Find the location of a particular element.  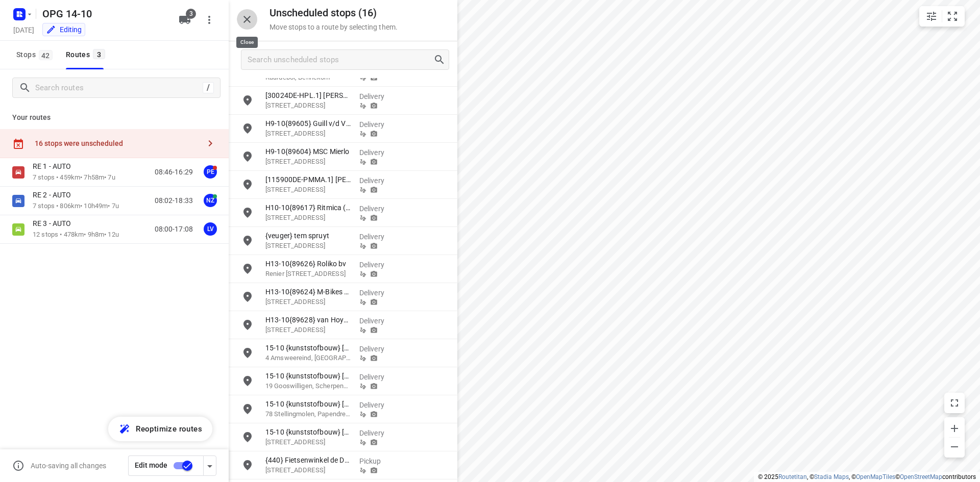

button: Fit zoom is located at coordinates (953, 16).